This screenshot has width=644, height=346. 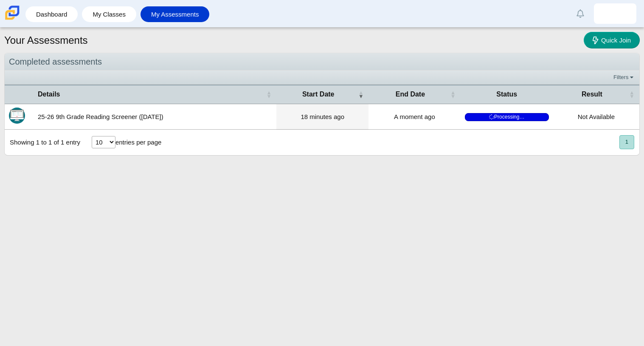 What do you see at coordinates (322, 62) in the screenshot?
I see `div: Completed assessments` at bounding box center [322, 62].